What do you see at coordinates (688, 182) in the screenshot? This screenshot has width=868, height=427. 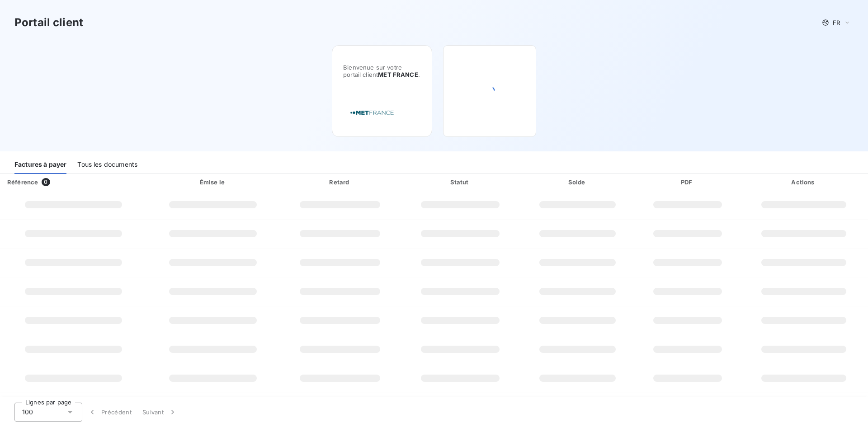 I see `div: PDF` at bounding box center [688, 182].